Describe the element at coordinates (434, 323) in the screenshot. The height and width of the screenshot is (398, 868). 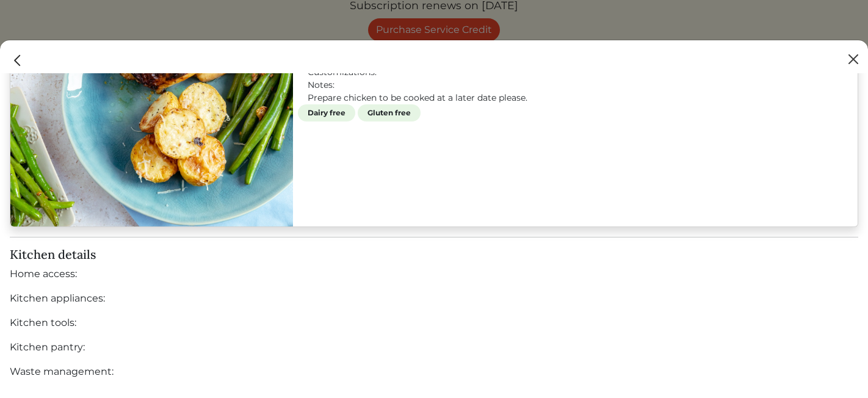
I see `div: Kitchen tools:` at that location.